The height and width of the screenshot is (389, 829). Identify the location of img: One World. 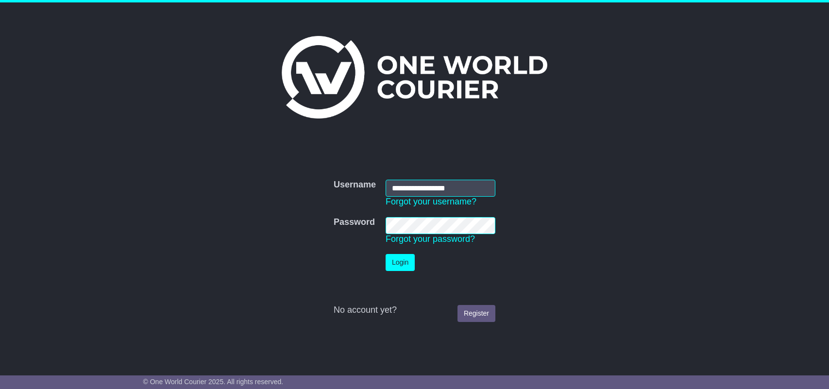
(414, 77).